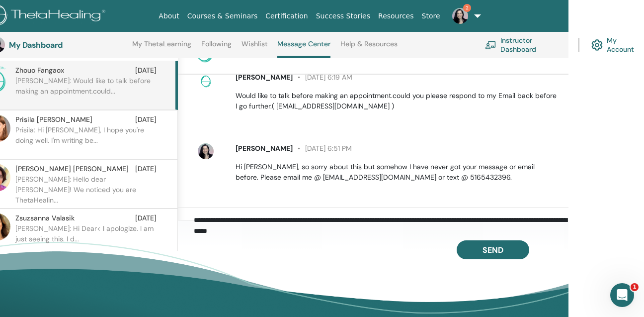  Describe the element at coordinates (304, 49) in the screenshot. I see `a: Message Center` at that location.